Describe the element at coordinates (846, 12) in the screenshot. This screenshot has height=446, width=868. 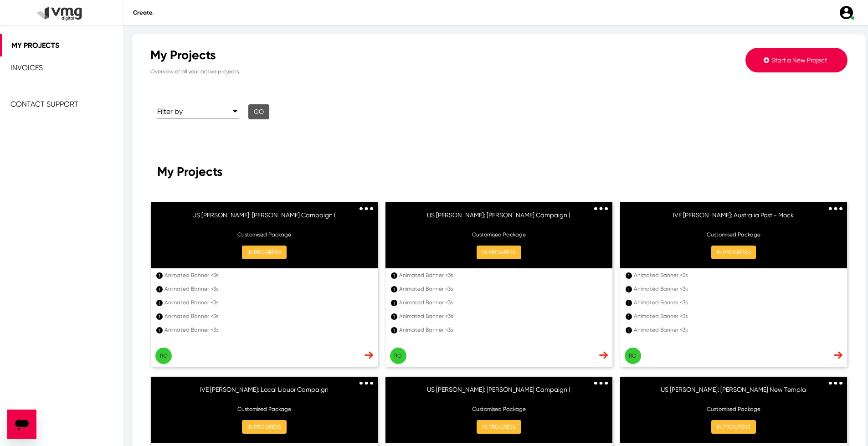
I see `img: user` at that location.